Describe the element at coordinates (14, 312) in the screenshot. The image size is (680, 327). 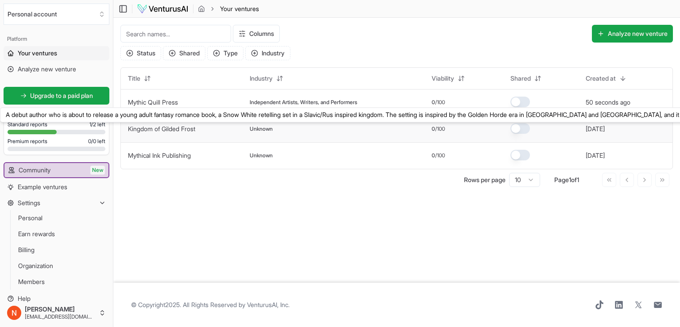
I see `img: ACg8ocJ1VnFiU--xBkYuty0mUzEuJoR9CUcibItZ8iz2lPJG9K5oQw=s96-c` at that location.